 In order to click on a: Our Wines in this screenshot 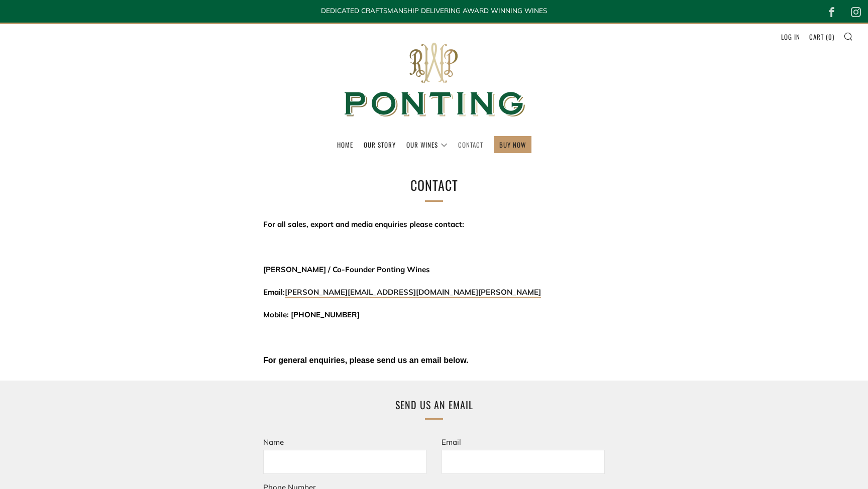, I will do `click(427, 145)`.